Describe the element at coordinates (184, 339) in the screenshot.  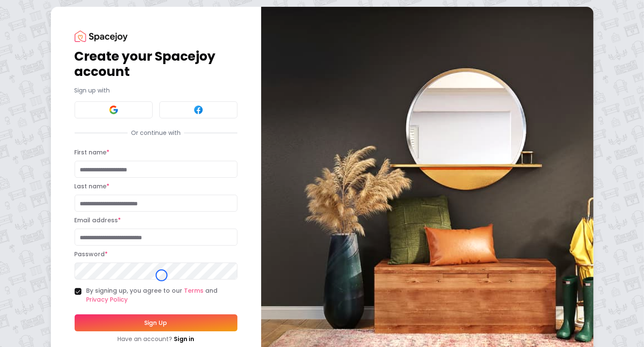
I see `a: Sign in` at that location.